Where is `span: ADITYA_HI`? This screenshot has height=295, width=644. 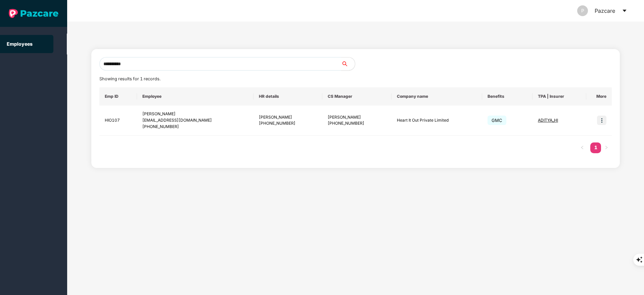 span: ADITYA_HI is located at coordinates (548, 120).